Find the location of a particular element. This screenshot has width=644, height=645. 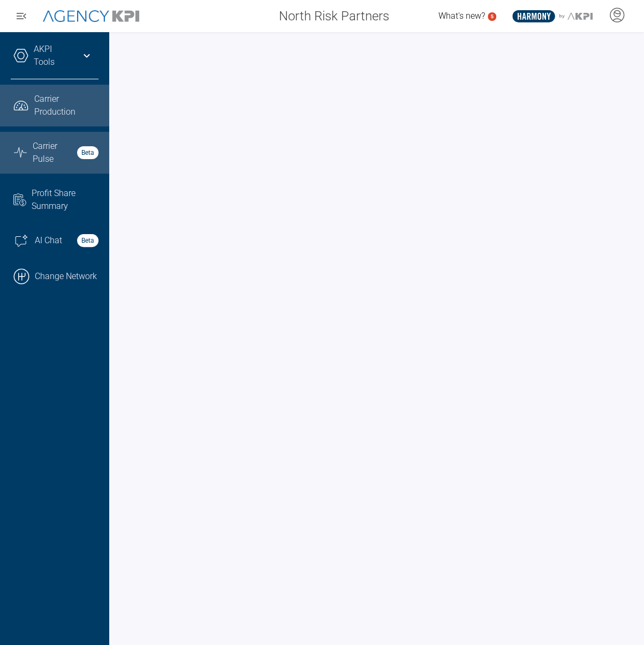

span: AI Chat is located at coordinates (48, 240).